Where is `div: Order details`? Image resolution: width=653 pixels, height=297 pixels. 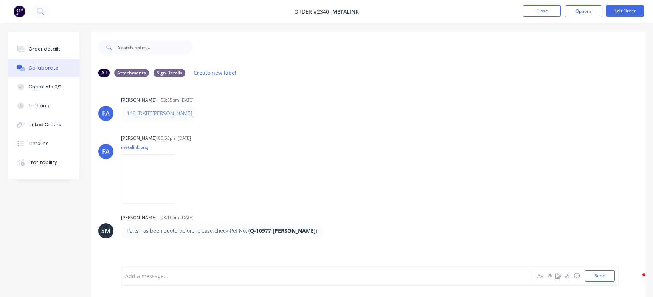 div: Order details is located at coordinates (45, 49).